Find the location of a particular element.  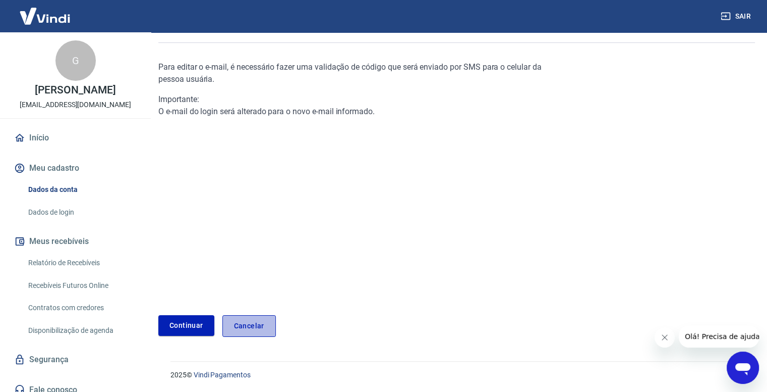

div: Importante: is located at coordinates (357, 99).